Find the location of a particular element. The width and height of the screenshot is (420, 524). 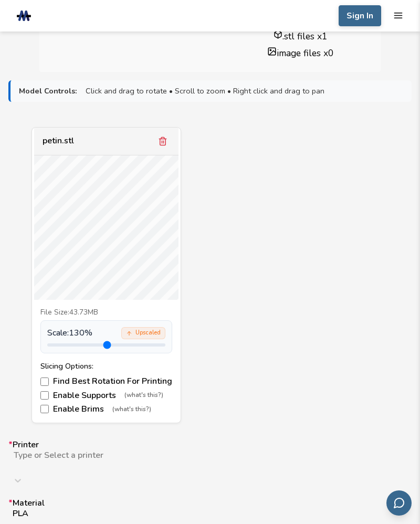

div: Slicing Options: is located at coordinates (106, 366).